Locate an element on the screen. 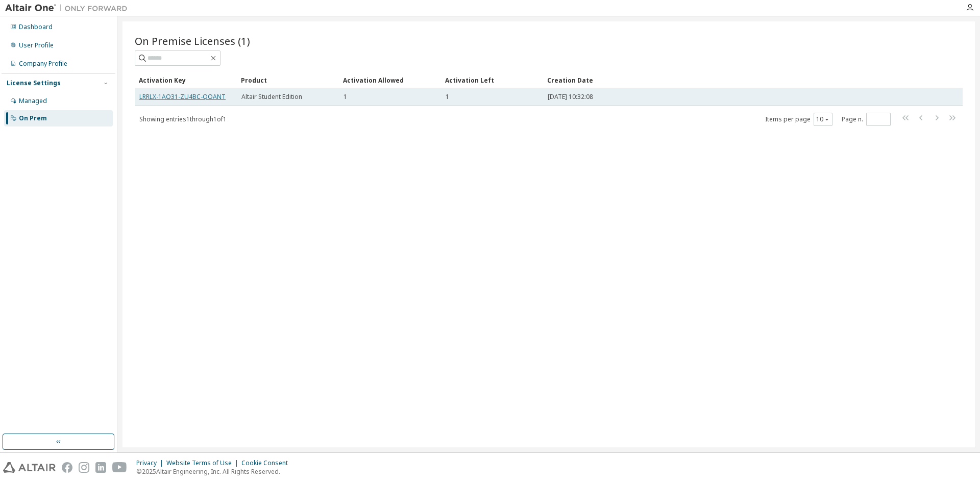  div: On Prem is located at coordinates (33, 118).